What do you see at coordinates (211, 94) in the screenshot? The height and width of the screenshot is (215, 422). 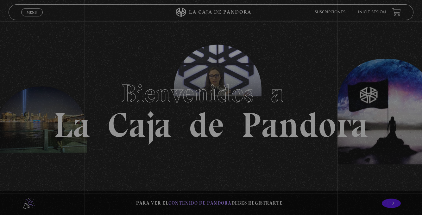 I see `span: Bienvenidos a` at bounding box center [211, 94].